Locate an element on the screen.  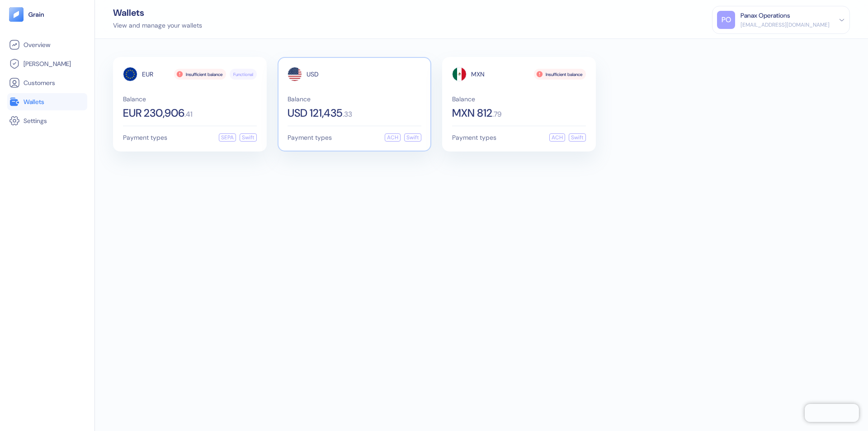
a: Settings is located at coordinates (47, 121).